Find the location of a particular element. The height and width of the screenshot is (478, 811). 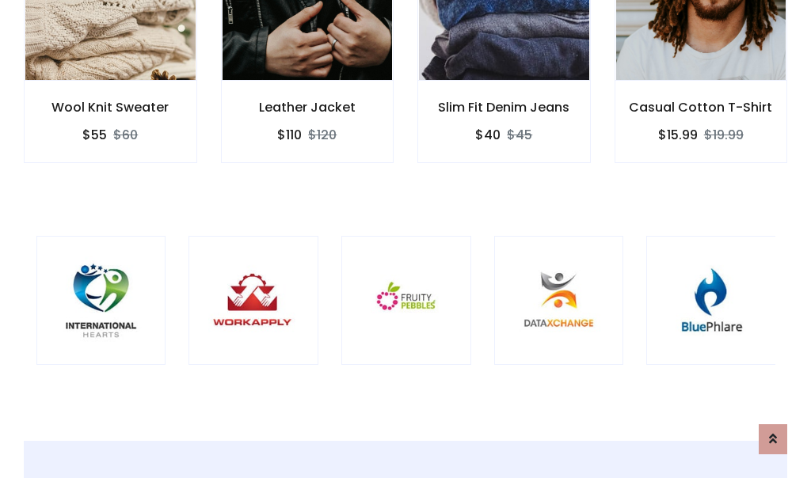

h6: Leather Jacket is located at coordinates (307, 107).